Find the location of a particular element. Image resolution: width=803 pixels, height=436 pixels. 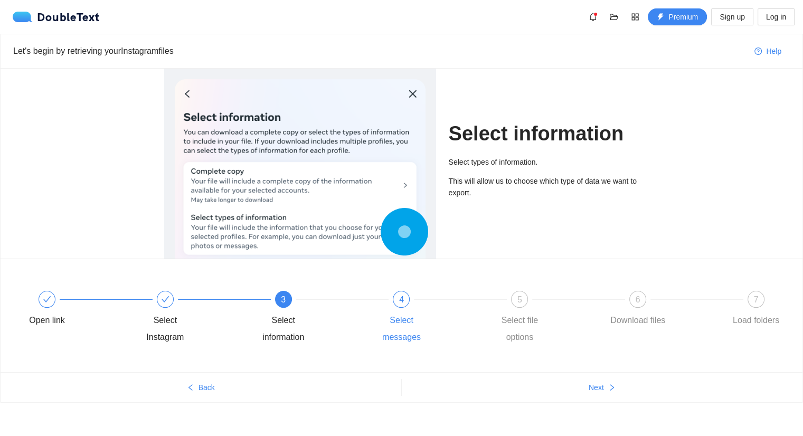

span: question-circle is located at coordinates (758, 52).